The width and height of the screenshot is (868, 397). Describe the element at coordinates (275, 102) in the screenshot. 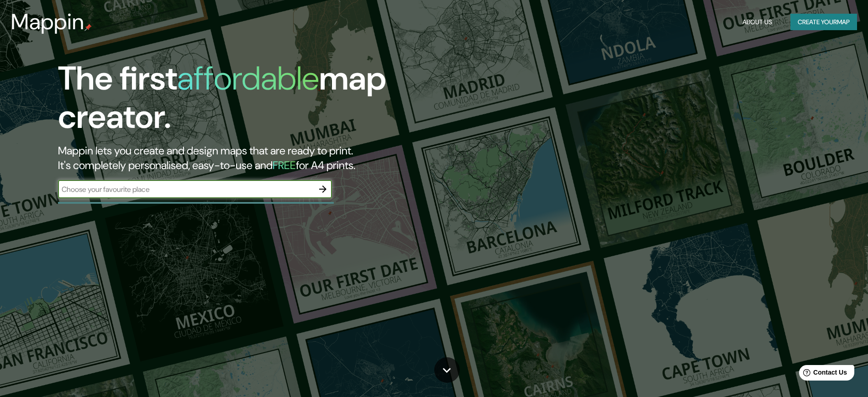

I see `h1: The first map creator.` at that location.